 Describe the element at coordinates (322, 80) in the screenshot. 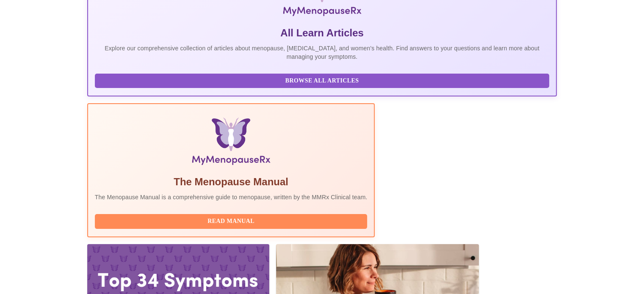

I see `button: Browse All Articles` at that location.